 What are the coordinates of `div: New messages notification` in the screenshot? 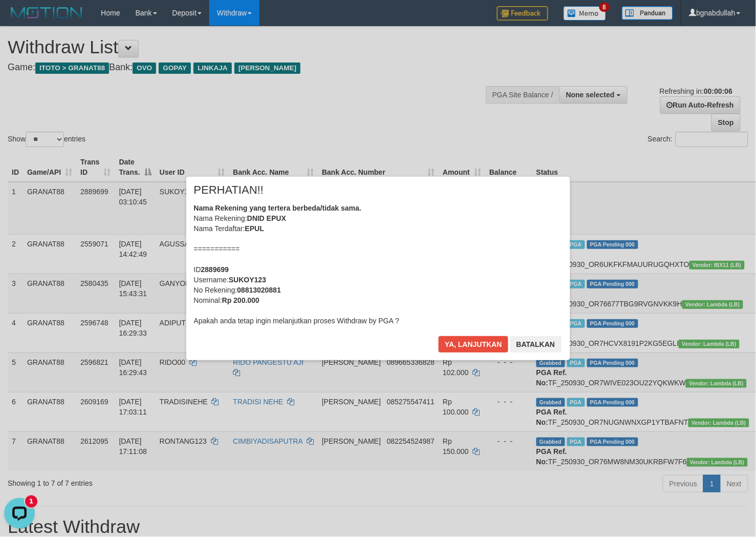 It's located at (31, 8).